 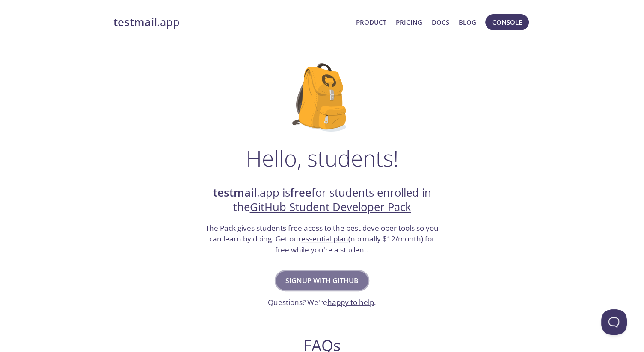 I want to click on h2: .app is for students enrolled in the, so click(x=322, y=200).